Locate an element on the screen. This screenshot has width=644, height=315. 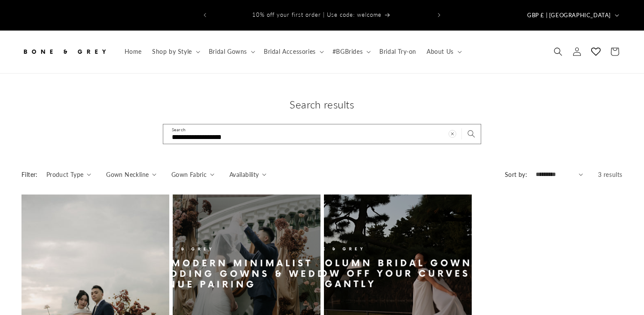
span: 10% off your first order | Use code: welcome is located at coordinates (317, 15).